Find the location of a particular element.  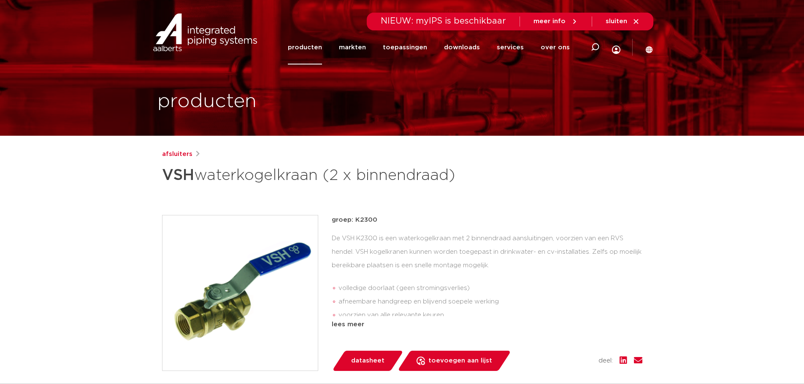

p: groep: K2300 is located at coordinates (487, 220).